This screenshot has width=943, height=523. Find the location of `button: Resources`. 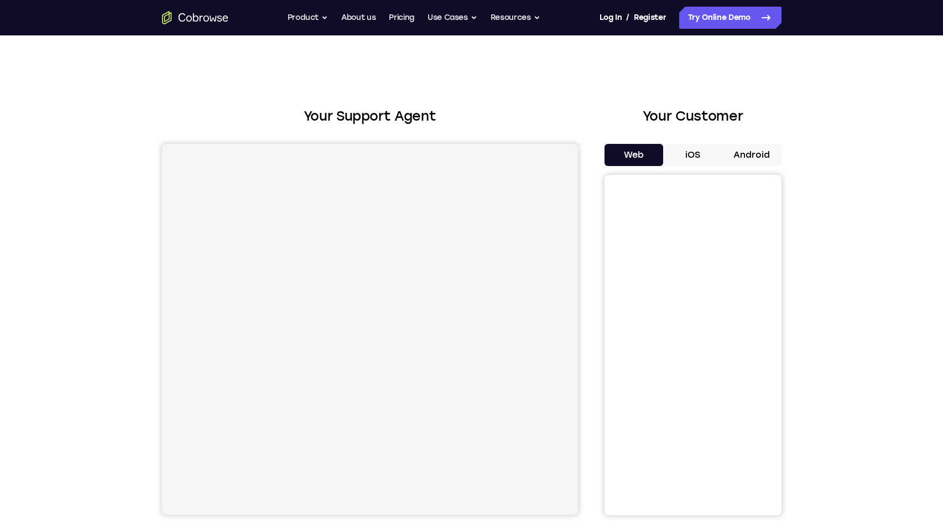

button: Resources is located at coordinates (515, 18).